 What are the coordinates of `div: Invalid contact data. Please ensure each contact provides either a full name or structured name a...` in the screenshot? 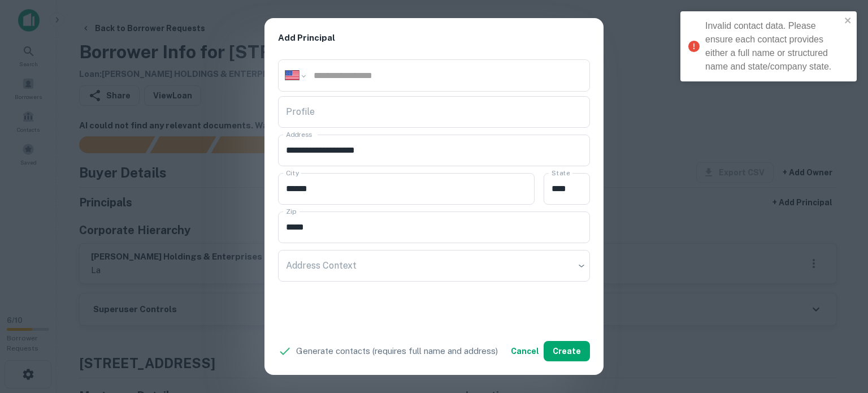 It's located at (773, 46).